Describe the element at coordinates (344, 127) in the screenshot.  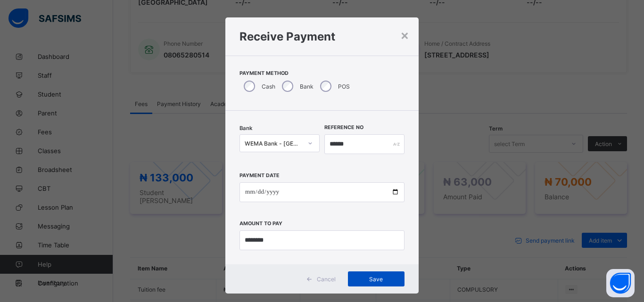
I see `label: Reference No` at that location.